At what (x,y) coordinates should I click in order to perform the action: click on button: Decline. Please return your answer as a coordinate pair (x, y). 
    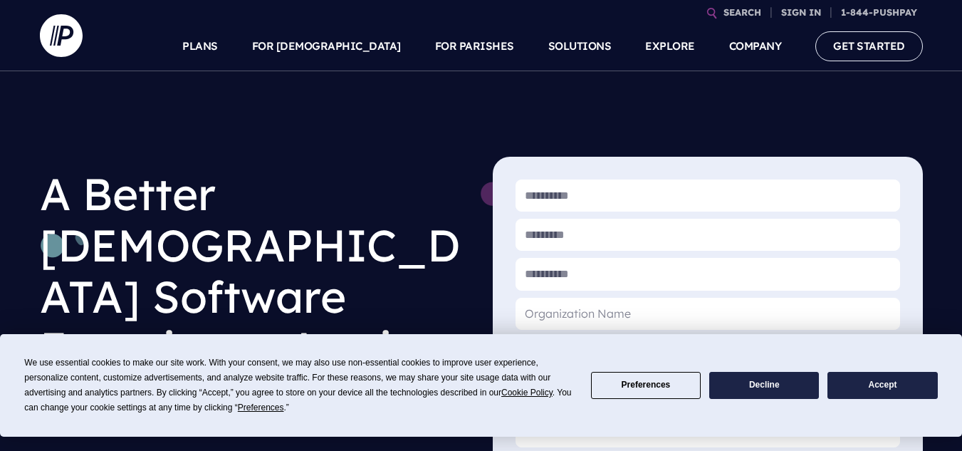
    Looking at the image, I should click on (764, 385).